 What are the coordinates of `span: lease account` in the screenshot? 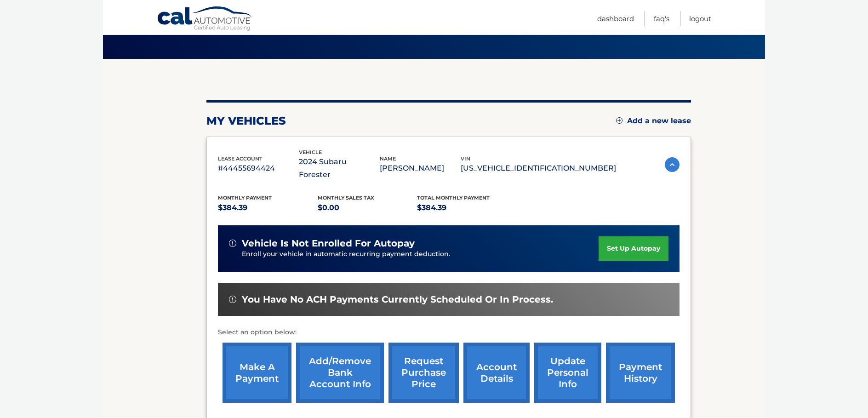 It's located at (240, 158).